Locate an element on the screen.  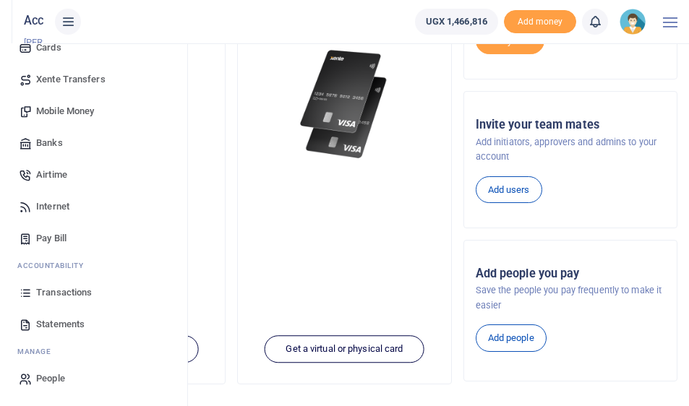
span: Transactions is located at coordinates (64, 293).